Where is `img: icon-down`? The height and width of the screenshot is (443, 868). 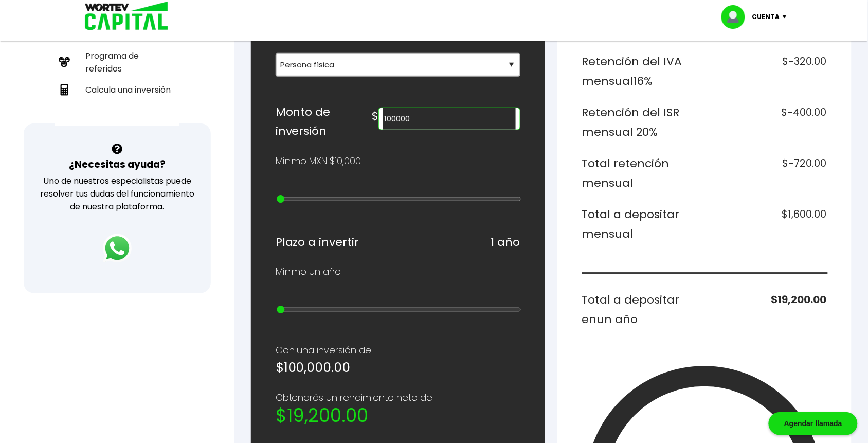
img: icon-down is located at coordinates (787, 17).